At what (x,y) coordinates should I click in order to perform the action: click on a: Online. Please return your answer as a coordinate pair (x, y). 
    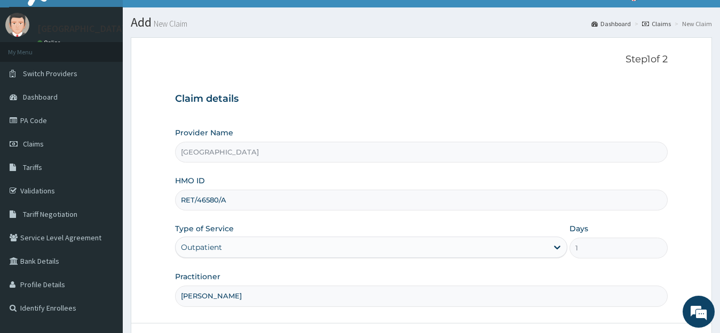
    Looking at the image, I should click on (50, 43).